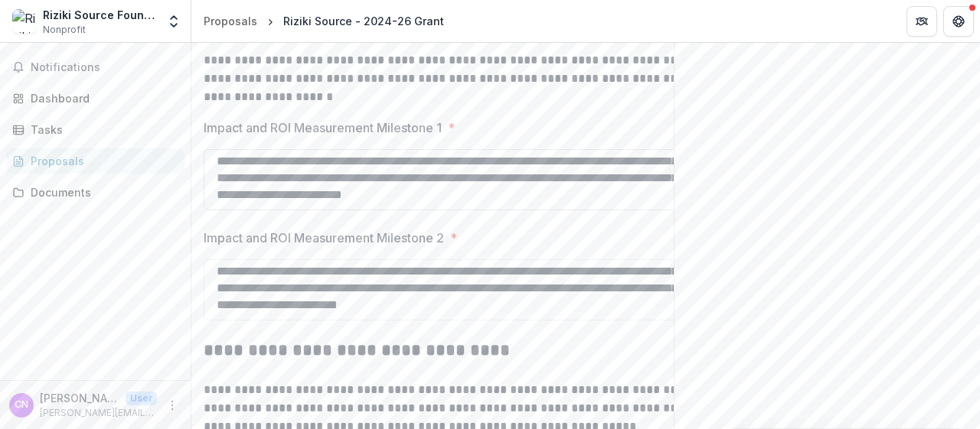 The height and width of the screenshot is (429, 980). Describe the element at coordinates (25, 21) in the screenshot. I see `img: Riziki Source Foundation` at that location.